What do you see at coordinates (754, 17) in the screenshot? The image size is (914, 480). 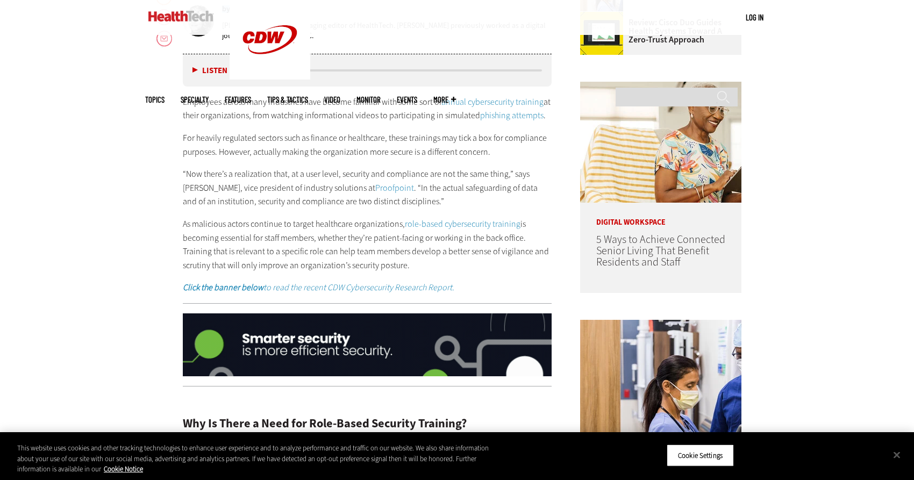 I see `a: Log in` at bounding box center [754, 17].